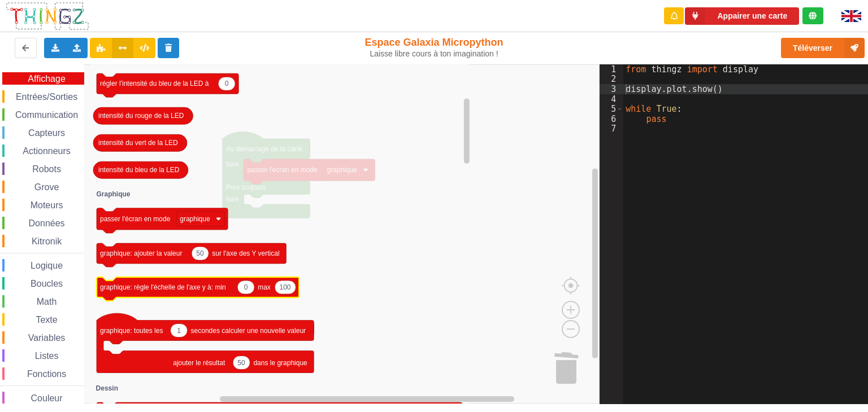 The image size is (868, 412). What do you see at coordinates (47, 356) in the screenshot?
I see `span: Listes` at bounding box center [47, 356].